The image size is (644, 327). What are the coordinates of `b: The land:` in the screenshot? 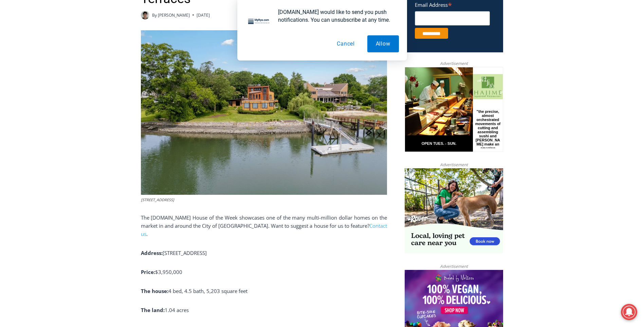 It's located at (153, 310).